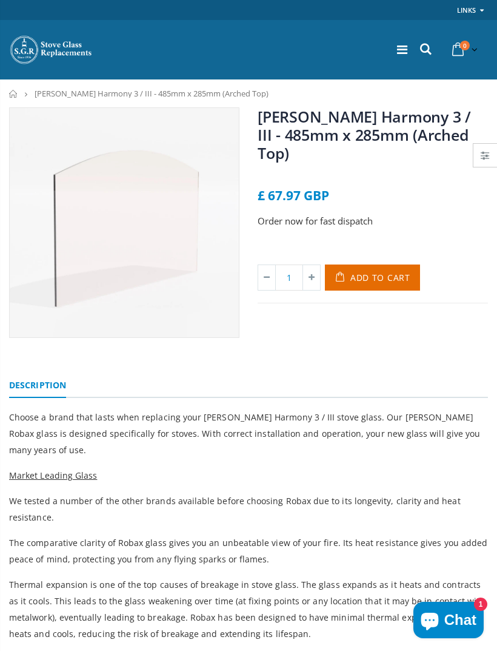  Describe the element at coordinates (52, 50) in the screenshot. I see `img: Stove Glass Replacement` at that location.